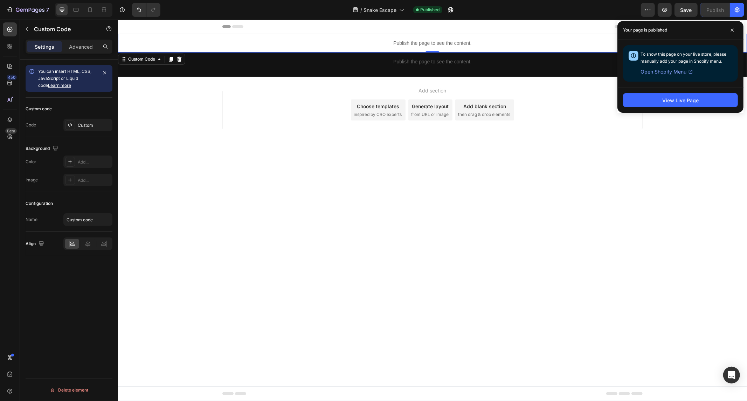 Image resolution: width=747 pixels, height=401 pixels. I want to click on span: Snake Escape, so click(380, 10).